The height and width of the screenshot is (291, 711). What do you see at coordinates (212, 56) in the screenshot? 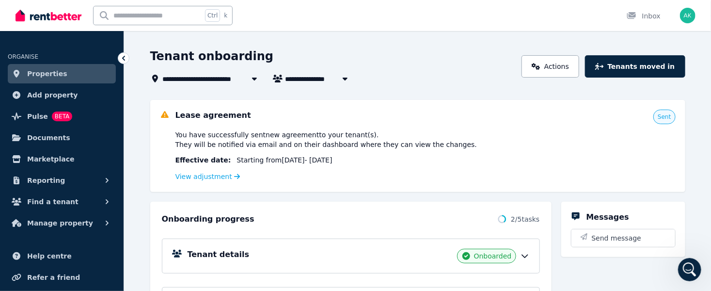
I see `h1: Tenant onboarding` at bounding box center [212, 56].